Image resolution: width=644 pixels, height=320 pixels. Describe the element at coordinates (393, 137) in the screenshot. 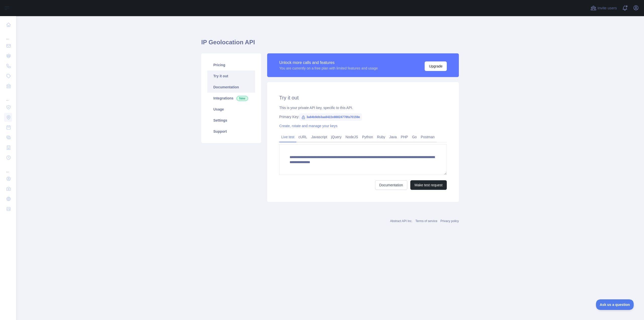

I see `a: Java` at that location.